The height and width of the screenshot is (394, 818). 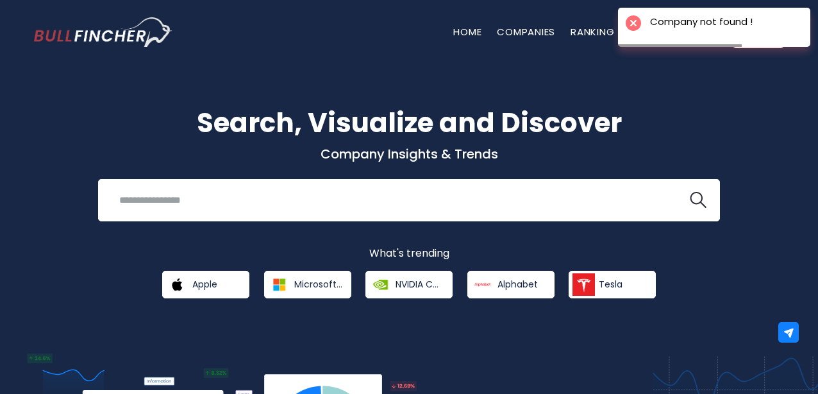 I want to click on img: Bullfincher logo, so click(x=103, y=32).